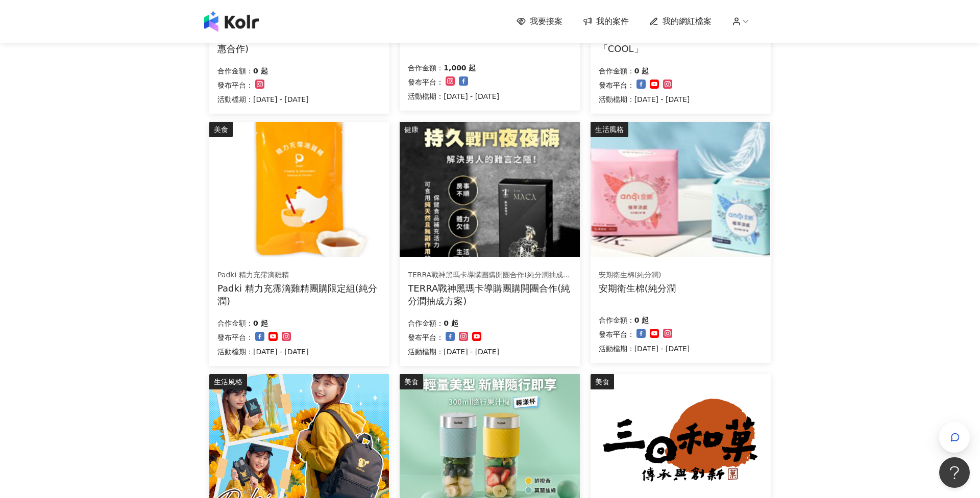 This screenshot has width=980, height=498. What do you see at coordinates (299, 189) in the screenshot?
I see `img: Padki 精力充霈滴雞精(團購限定組)` at bounding box center [299, 189].